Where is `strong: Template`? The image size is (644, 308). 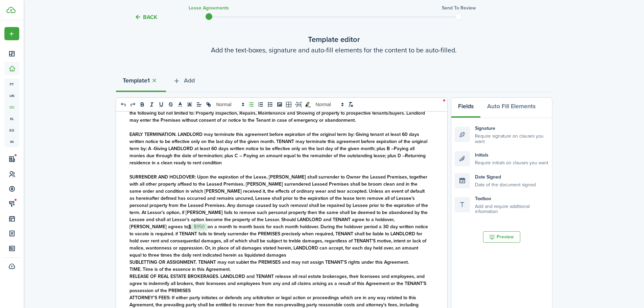 strong: Template is located at coordinates (135, 80).